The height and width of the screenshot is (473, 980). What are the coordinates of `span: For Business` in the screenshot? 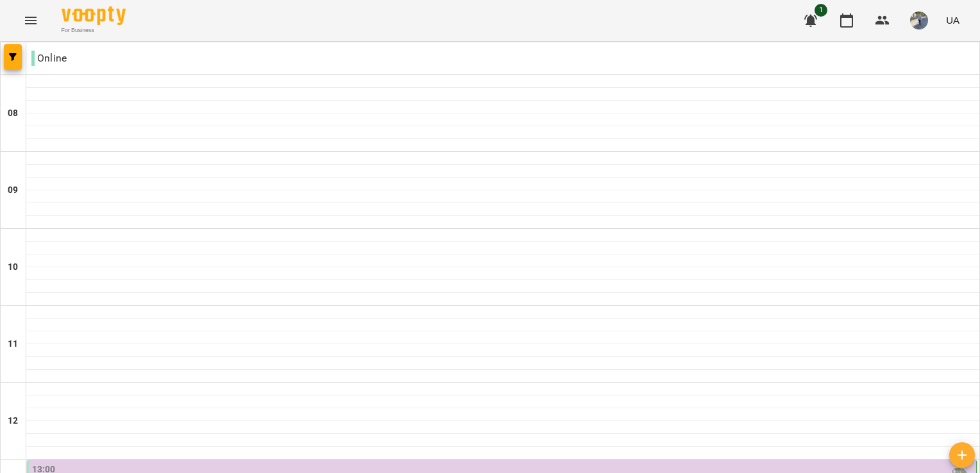 It's located at (93, 30).